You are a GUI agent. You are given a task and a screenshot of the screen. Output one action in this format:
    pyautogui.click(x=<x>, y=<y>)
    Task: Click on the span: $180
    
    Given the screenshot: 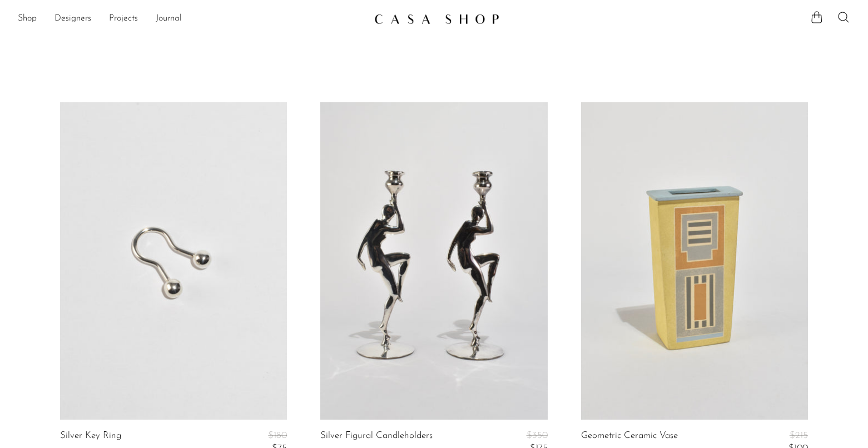 What is the action you would take?
    pyautogui.click(x=277, y=436)
    